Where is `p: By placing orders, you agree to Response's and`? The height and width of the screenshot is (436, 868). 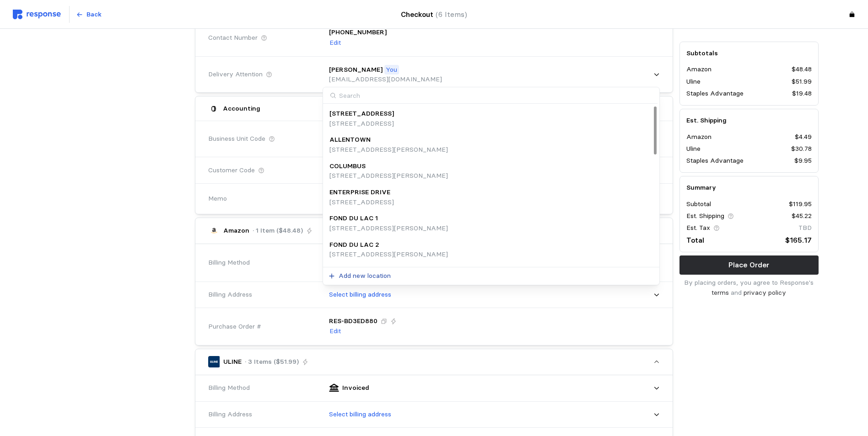
p: By placing orders, you agree to Response's and is located at coordinates (749, 288).